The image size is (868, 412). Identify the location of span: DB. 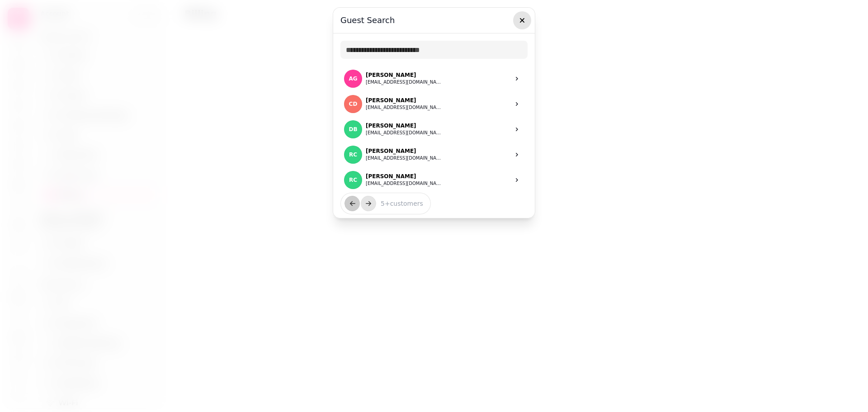
(352, 129).